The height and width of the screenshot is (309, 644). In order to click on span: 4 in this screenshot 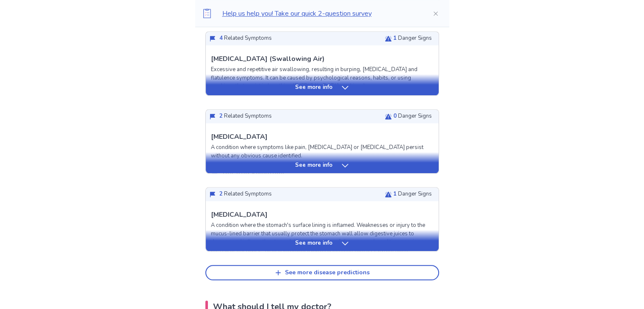, I will do `click(221, 38)`.